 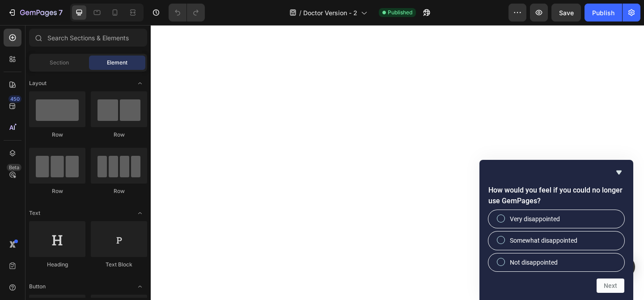 What do you see at coordinates (37, 286) in the screenshot?
I see `span: Button` at bounding box center [37, 286].